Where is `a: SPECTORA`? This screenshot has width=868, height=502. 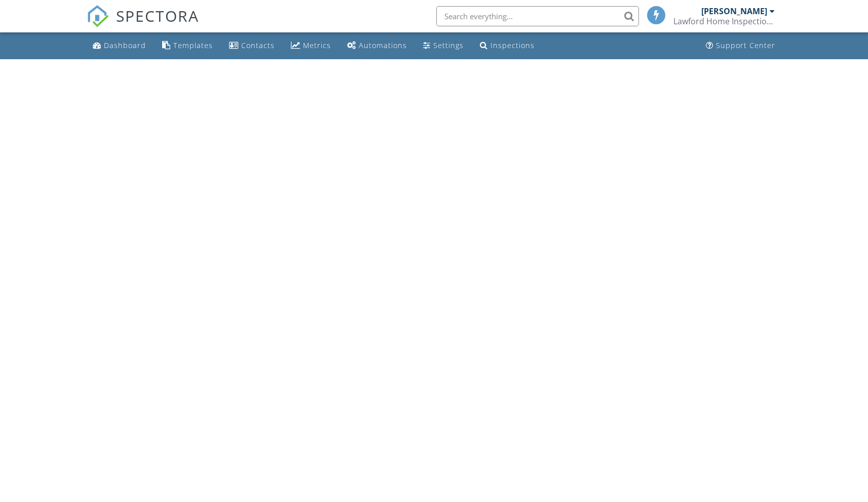
a: SPECTORA is located at coordinates (143, 24).